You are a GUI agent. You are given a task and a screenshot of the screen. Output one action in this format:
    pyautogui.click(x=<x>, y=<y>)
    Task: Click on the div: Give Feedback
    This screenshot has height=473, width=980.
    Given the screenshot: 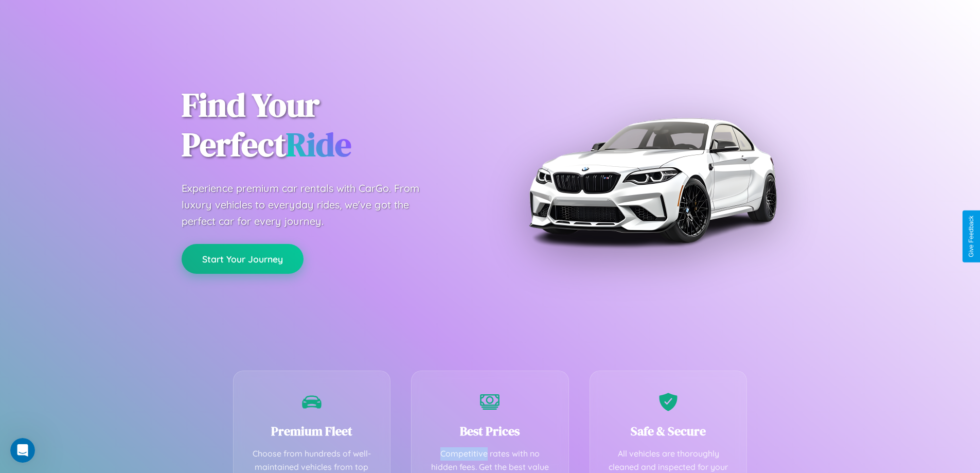 What is the action you would take?
    pyautogui.click(x=971, y=236)
    